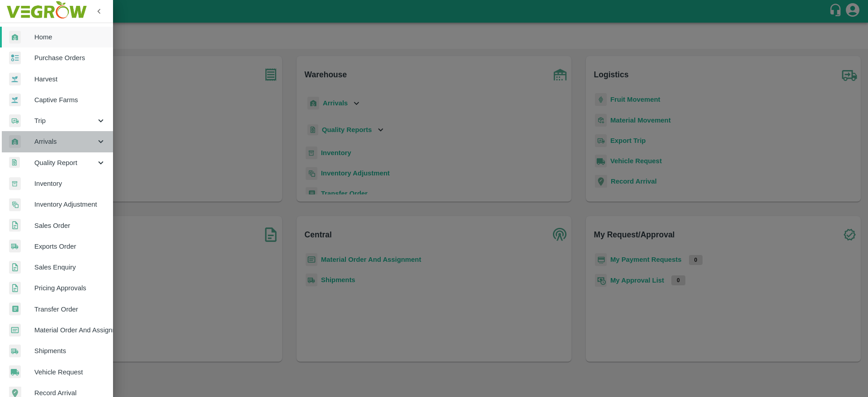 This screenshot has height=397, width=868. What do you see at coordinates (70, 37) in the screenshot?
I see `span: Home` at bounding box center [70, 37].